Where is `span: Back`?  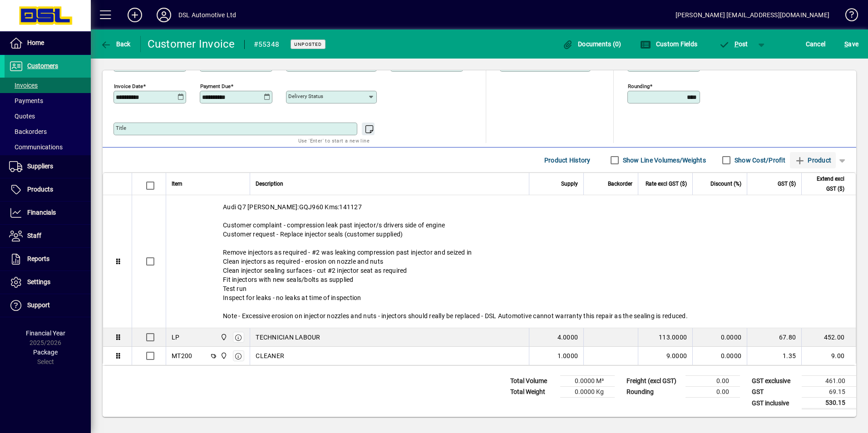 span: Back is located at coordinates (115, 44).